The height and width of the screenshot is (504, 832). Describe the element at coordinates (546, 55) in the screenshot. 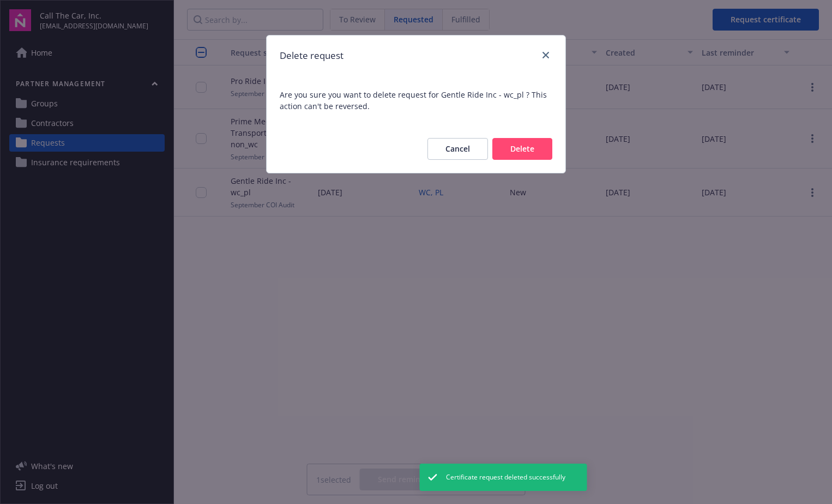

I see `a: close` at that location.